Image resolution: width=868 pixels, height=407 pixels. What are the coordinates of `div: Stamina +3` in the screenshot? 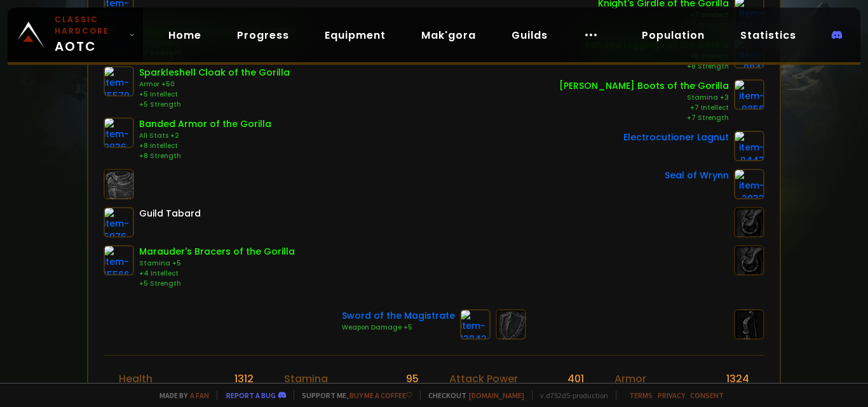 It's located at (643, 98).